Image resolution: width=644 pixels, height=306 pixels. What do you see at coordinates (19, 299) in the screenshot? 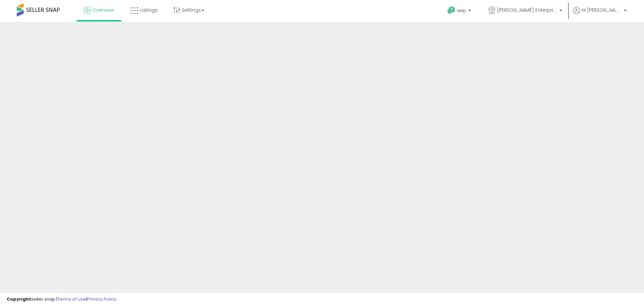
I see `strong: Copyright` at bounding box center [19, 299].